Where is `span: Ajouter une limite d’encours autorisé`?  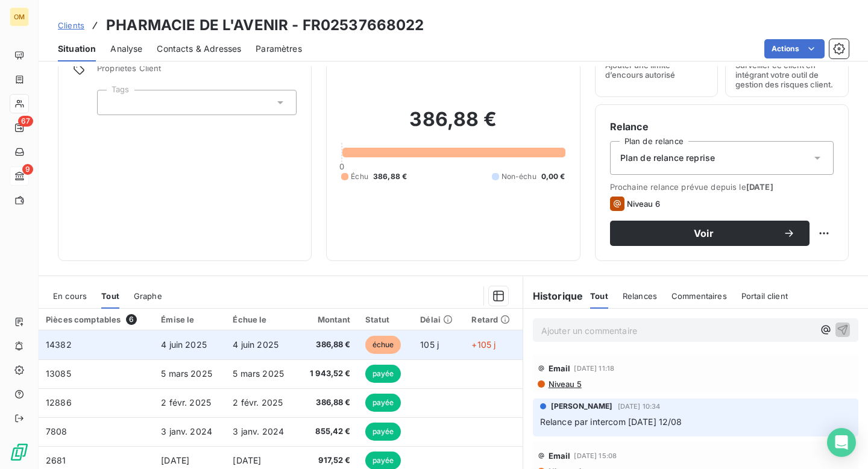 span: Ajouter une limite d’encours autorisé is located at coordinates (657, 69).